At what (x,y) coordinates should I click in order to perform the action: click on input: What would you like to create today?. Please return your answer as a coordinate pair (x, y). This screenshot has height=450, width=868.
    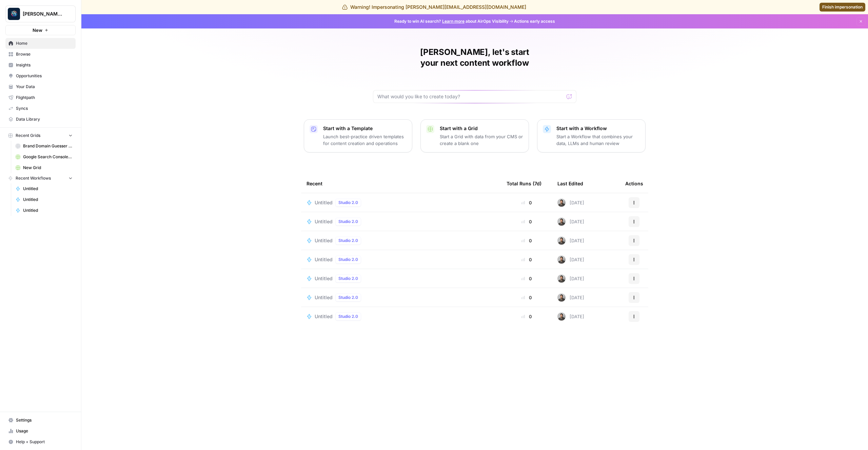
    Looking at the image, I should click on (470, 97).